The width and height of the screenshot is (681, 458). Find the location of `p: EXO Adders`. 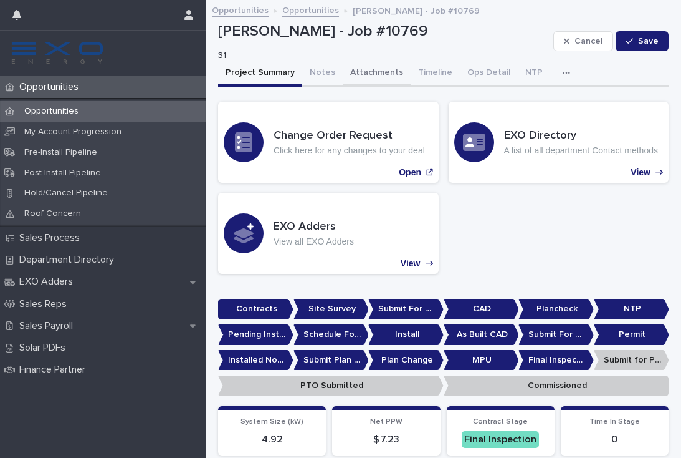

p: EXO Adders is located at coordinates (49, 281).